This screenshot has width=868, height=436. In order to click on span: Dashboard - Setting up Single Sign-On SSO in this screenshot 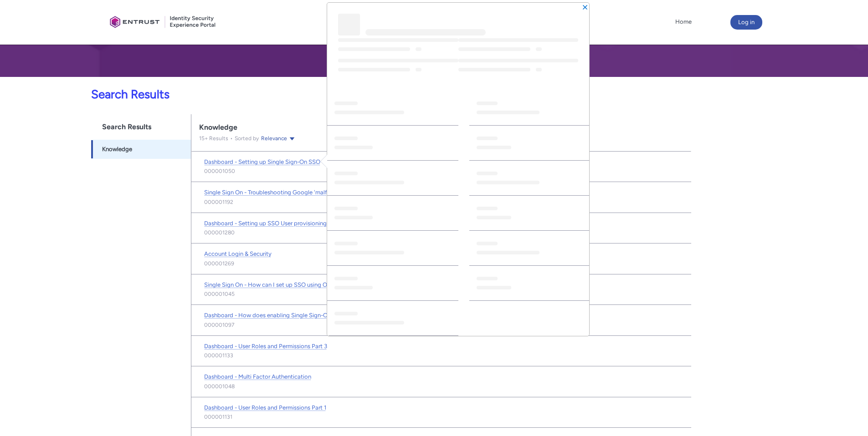, I will do `click(262, 161)`.